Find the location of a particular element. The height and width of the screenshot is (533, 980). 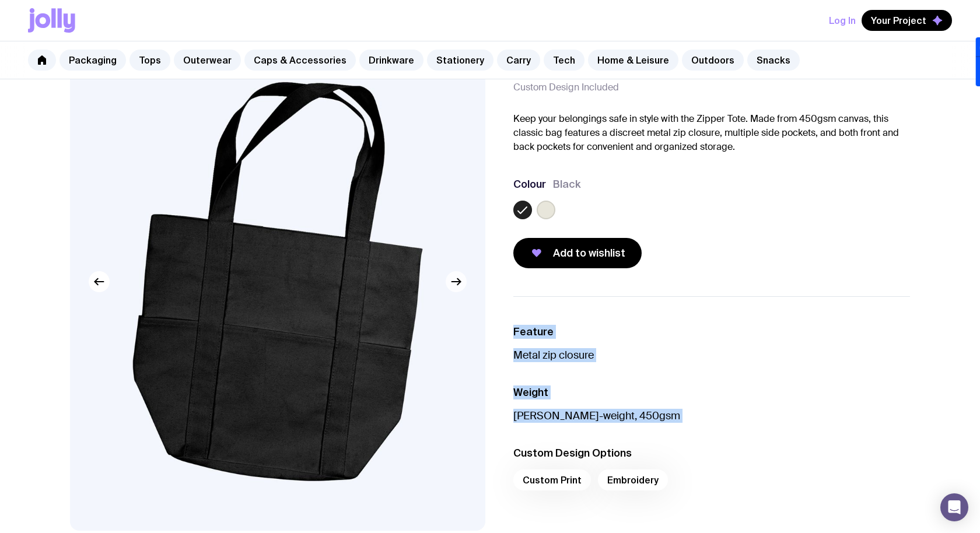

a: Packaging is located at coordinates (92, 60).